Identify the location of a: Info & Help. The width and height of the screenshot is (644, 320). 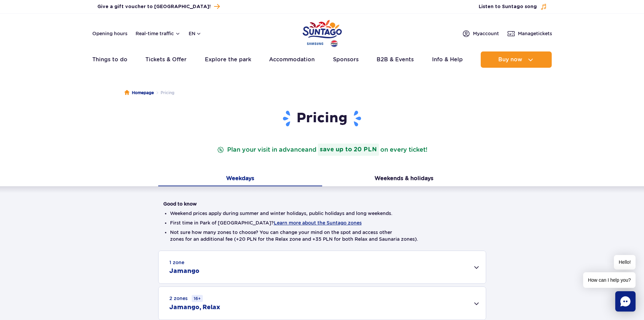
(447, 60).